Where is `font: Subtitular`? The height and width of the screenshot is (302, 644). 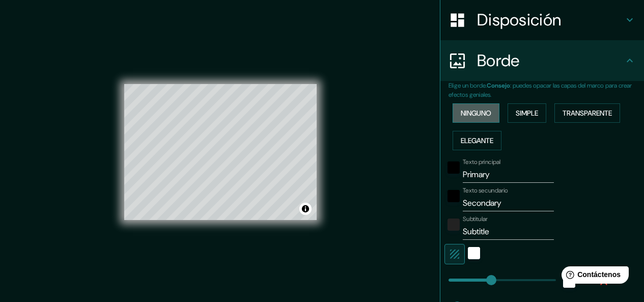 font: Subtitular is located at coordinates (475, 219).